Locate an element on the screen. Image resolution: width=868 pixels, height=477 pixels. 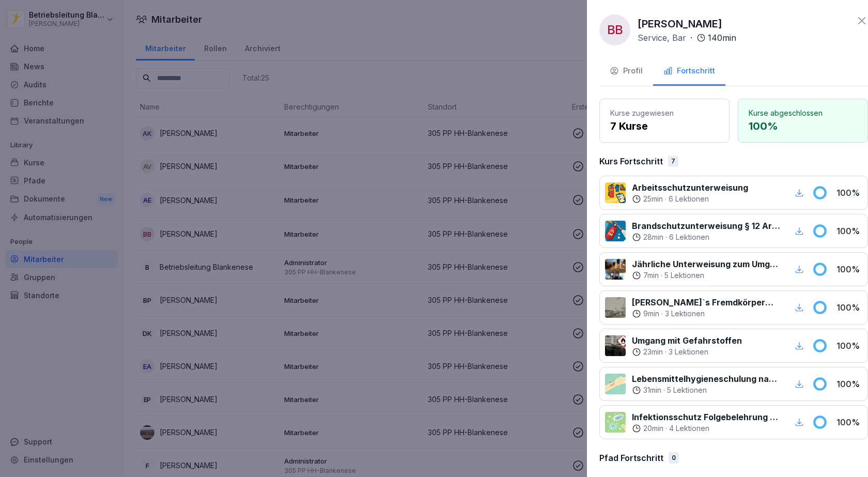
button: Profil is located at coordinates (626, 71).